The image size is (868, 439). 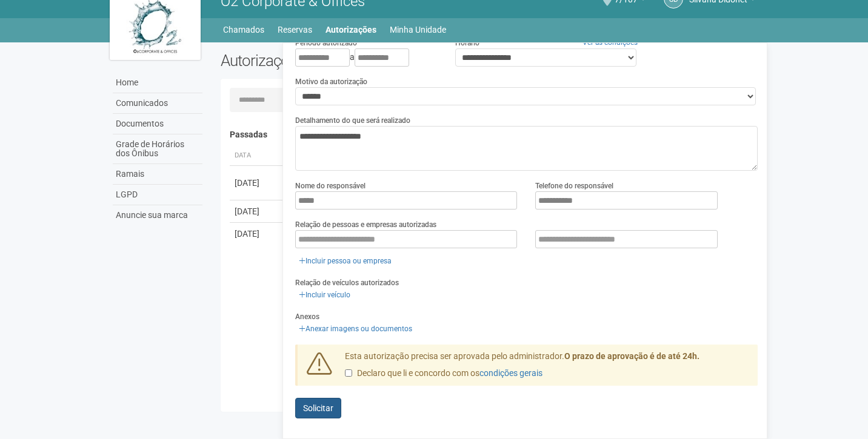 I want to click on strong: O prazo de aprovação é de até 24h., so click(x=632, y=356).